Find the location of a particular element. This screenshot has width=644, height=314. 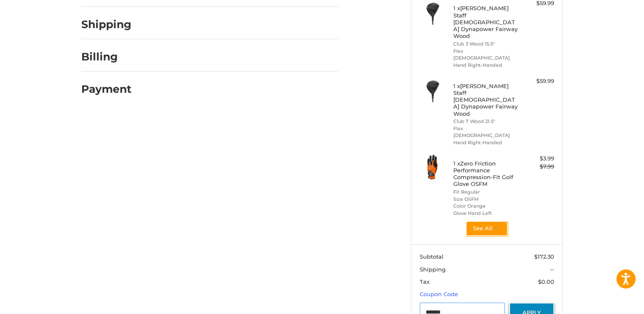

div: $3.99 is located at coordinates (538, 159).